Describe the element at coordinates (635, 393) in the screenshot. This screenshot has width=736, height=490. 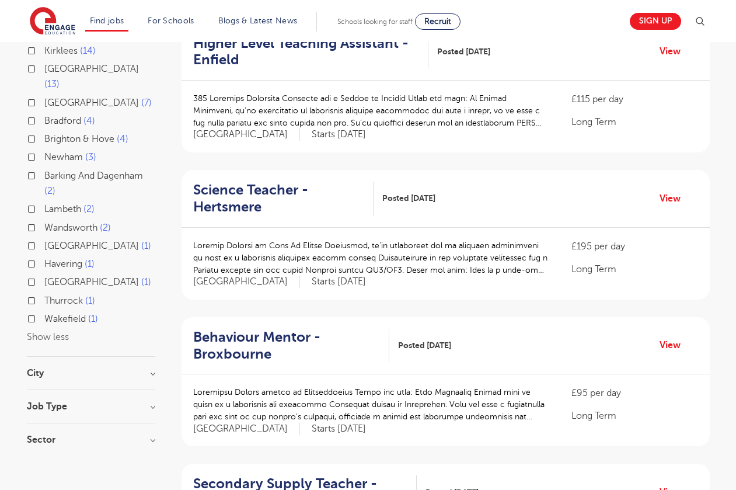
I see `p: £95 per day` at that location.